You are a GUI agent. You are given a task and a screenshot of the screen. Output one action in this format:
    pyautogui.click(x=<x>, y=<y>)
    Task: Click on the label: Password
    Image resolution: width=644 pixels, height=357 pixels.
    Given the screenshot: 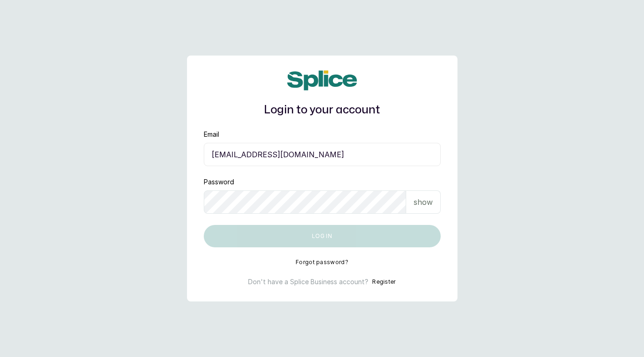 What is the action you would take?
    pyautogui.click(x=219, y=182)
    